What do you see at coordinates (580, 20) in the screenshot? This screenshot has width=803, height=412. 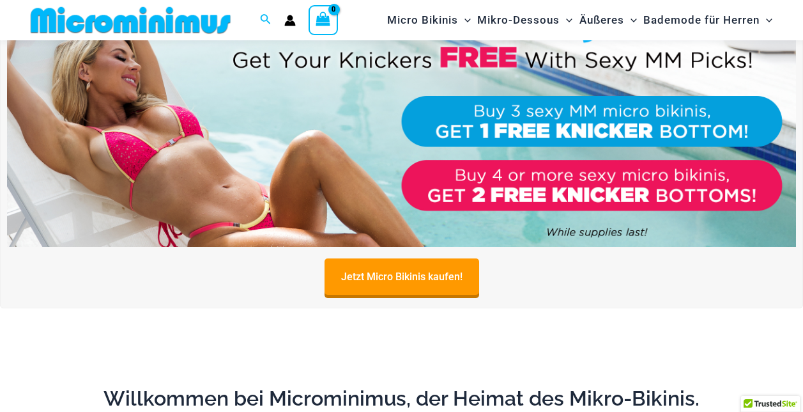 I see `nav: Seitennavigation` at bounding box center [580, 20].